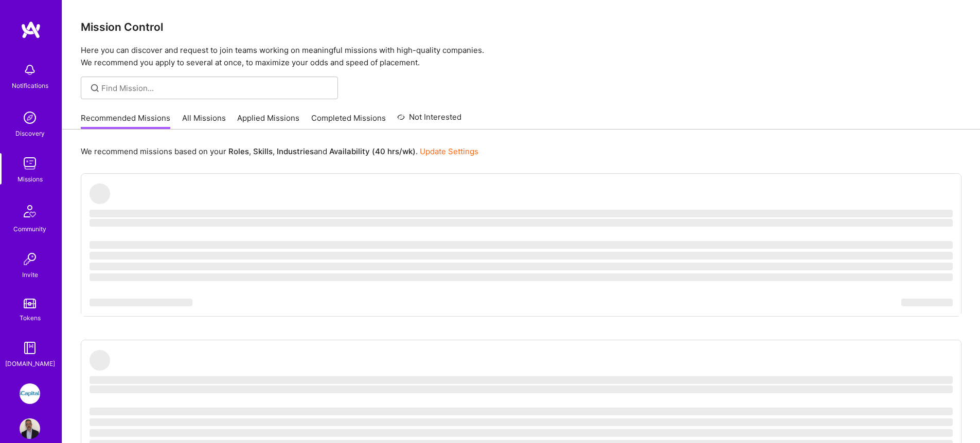 The width and height of the screenshot is (980, 443). Describe the element at coordinates (30, 118) in the screenshot. I see `img: discovery` at that location.